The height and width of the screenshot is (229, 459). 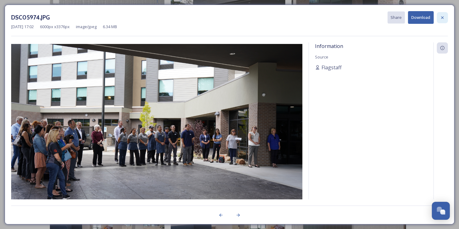 What do you see at coordinates (321, 57) in the screenshot?
I see `span: Source` at bounding box center [321, 57].